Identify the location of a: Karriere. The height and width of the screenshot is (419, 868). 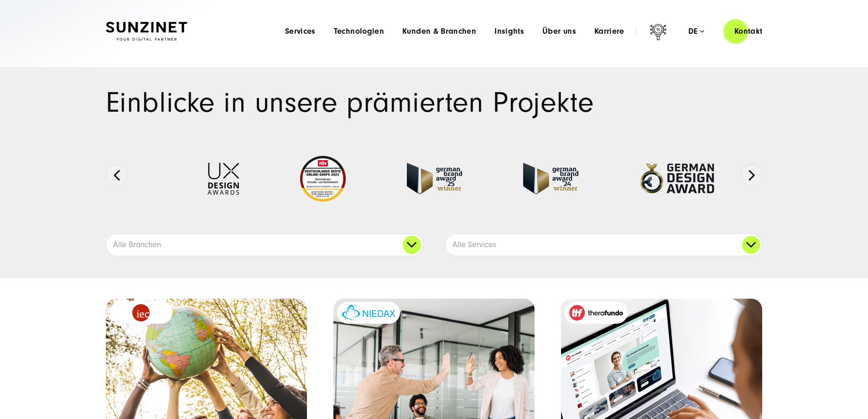
(609, 31).